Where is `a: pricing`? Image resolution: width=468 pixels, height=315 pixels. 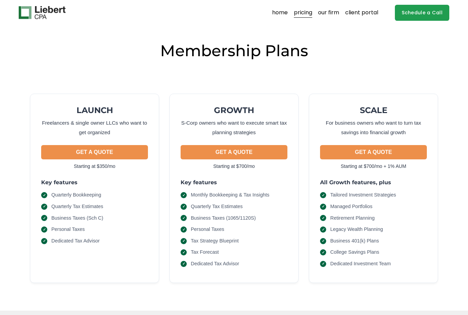
a: pricing is located at coordinates (303, 13).